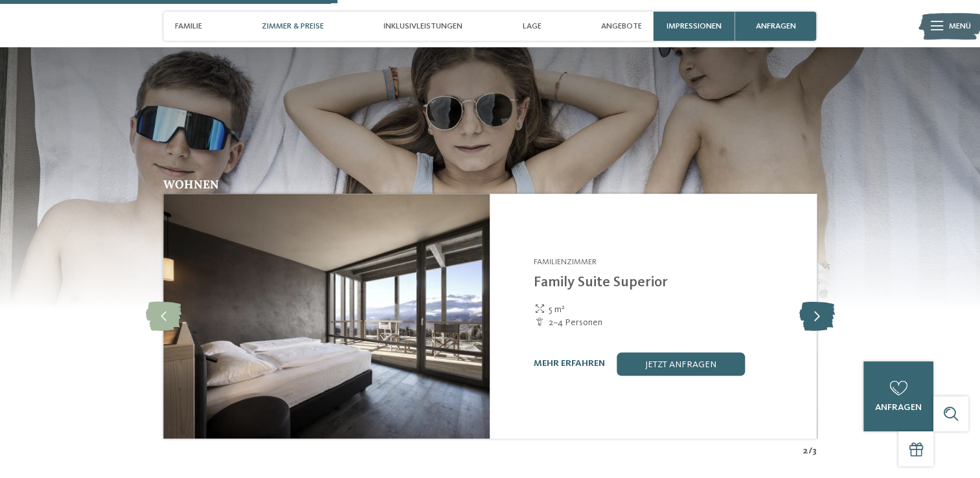  What do you see at coordinates (621, 26) in the screenshot?
I see `span: Angebote` at bounding box center [621, 26].